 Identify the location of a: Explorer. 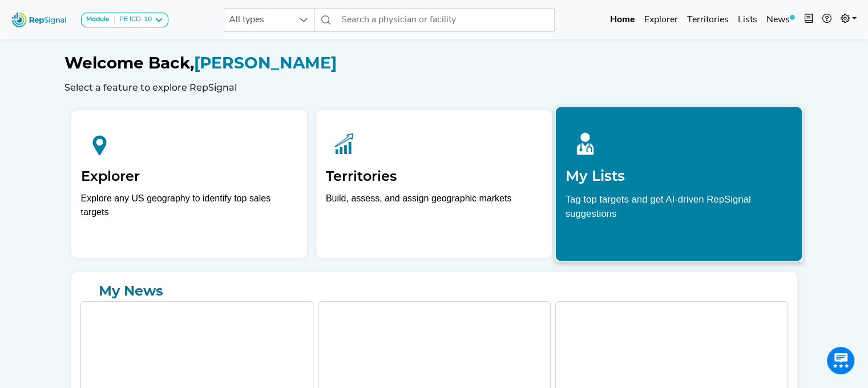
(661, 20).